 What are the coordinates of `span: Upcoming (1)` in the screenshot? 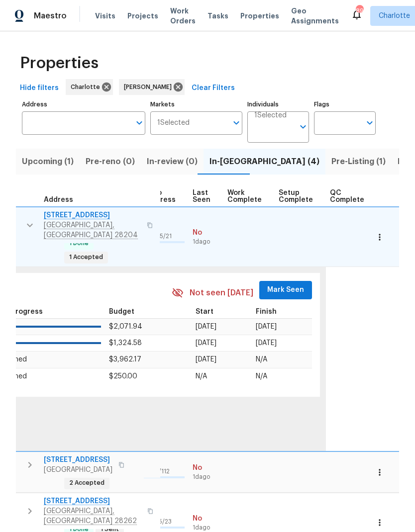 It's located at (48, 162).